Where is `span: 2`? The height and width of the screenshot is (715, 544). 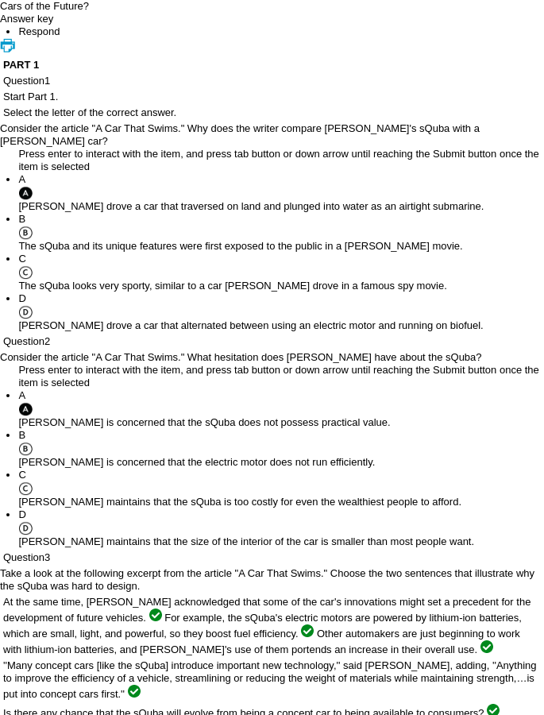 span: 2 is located at coordinates (47, 341).